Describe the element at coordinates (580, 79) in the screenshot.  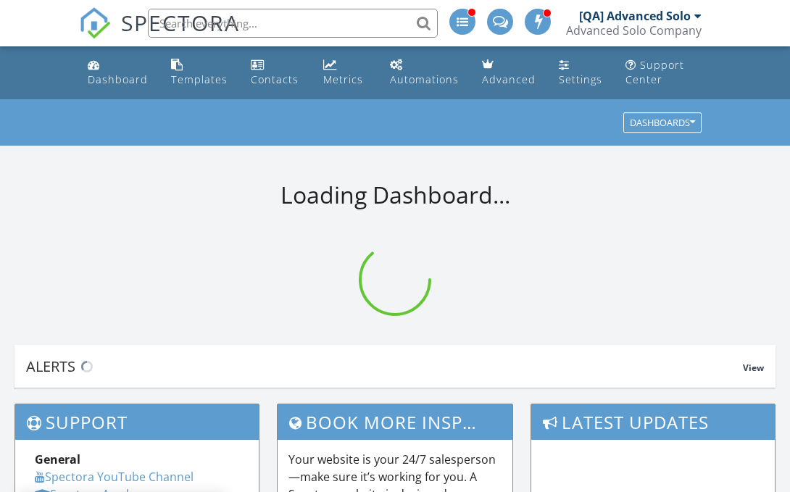
I see `div: Settings` at that location.